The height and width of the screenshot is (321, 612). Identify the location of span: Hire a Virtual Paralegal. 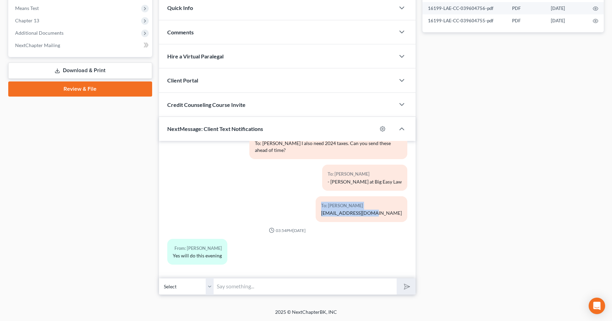
(195, 56).